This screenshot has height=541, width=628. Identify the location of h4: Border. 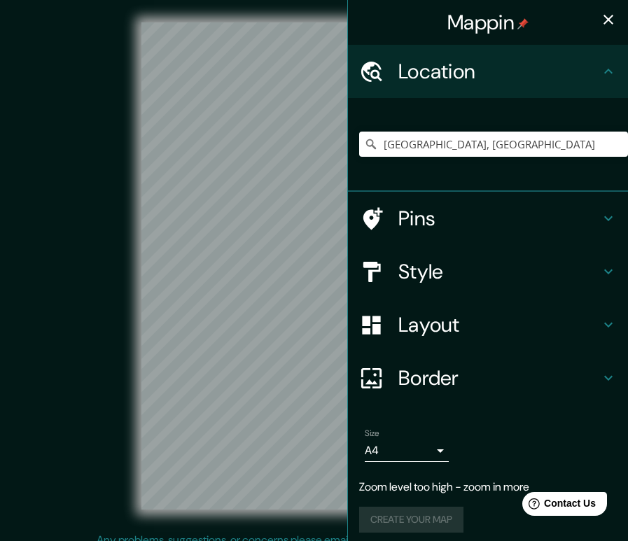
(499, 378).